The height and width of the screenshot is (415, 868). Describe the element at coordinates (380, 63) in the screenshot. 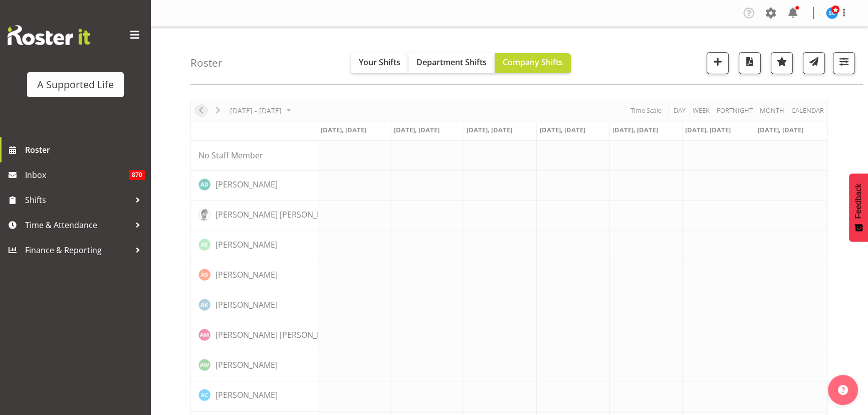

I see `button: Your Shifts` at that location.